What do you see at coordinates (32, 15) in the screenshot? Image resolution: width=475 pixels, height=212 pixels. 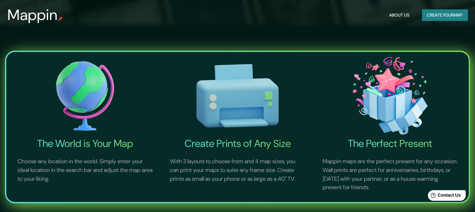 I see `h3: Mappin` at bounding box center [32, 15].